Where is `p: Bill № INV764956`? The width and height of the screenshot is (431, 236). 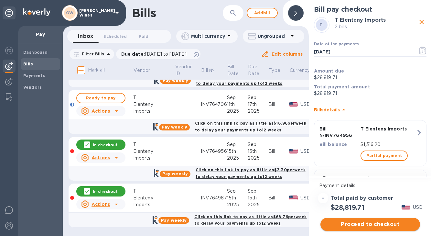 p: Bill № INV764956 is located at coordinates (339, 132).